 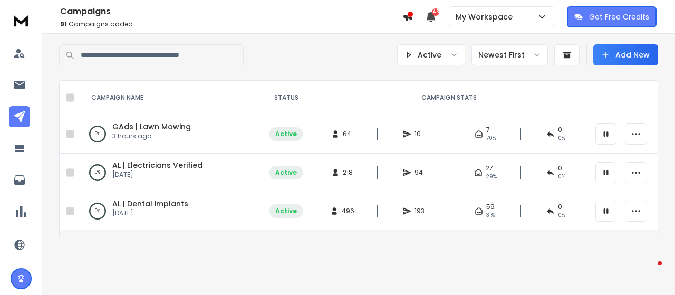 I want to click on span: 31 %, so click(x=490, y=215).